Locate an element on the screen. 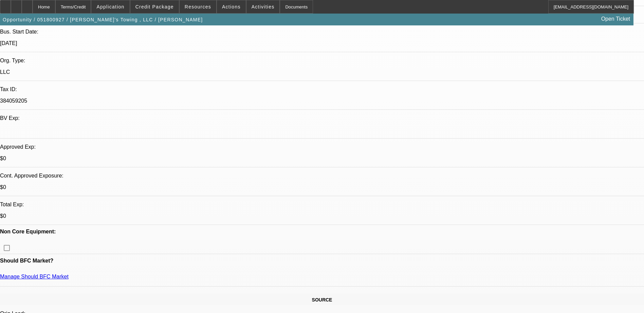  a: Open Ticket is located at coordinates (616, 19).